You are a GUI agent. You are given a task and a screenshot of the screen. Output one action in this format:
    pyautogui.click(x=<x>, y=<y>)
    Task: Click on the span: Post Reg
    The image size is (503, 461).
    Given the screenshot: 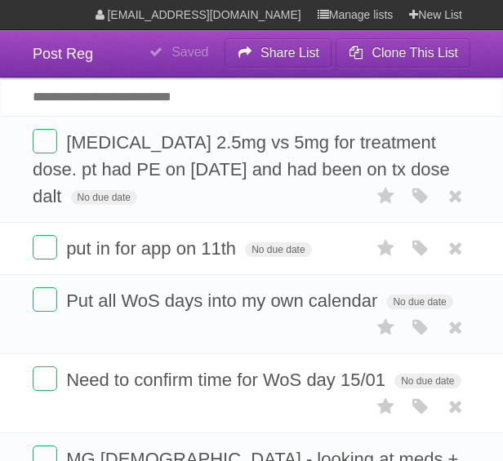 What is the action you would take?
    pyautogui.click(x=63, y=54)
    